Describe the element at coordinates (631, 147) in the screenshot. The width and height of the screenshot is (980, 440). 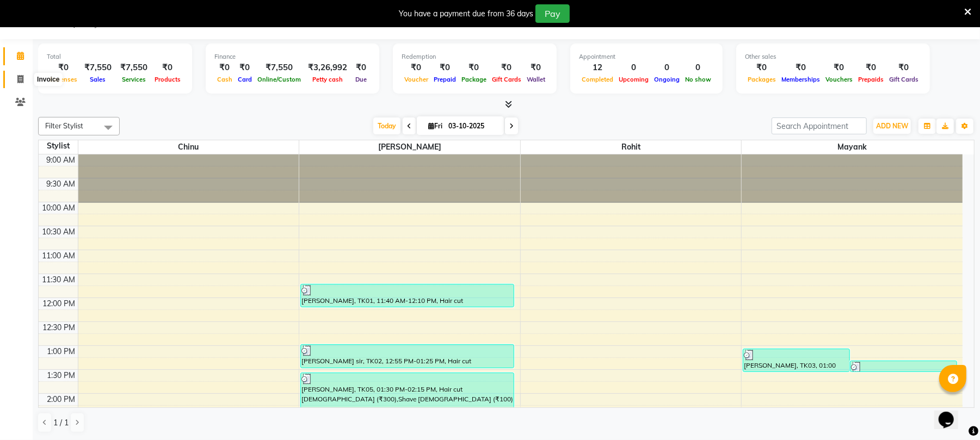
I see `span: Rohit` at that location.